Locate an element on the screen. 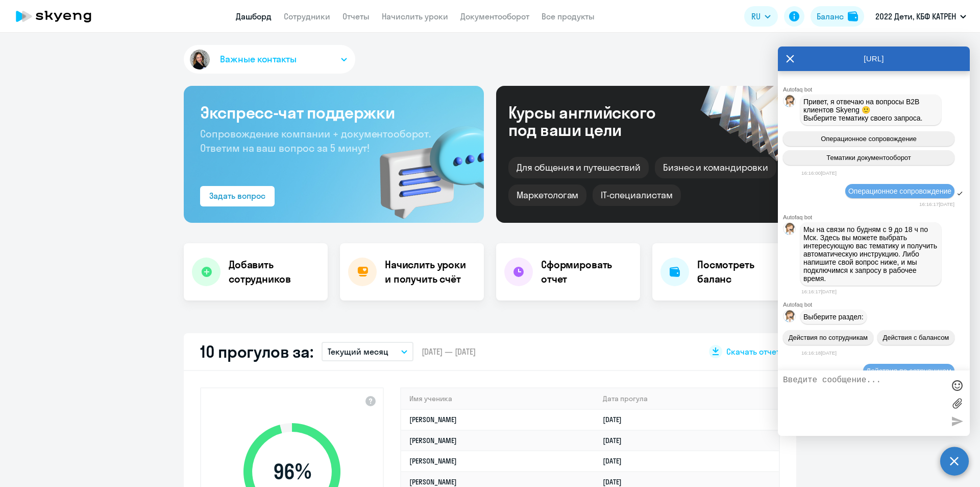  span: Сопровождение компании + документооборот. Ответим на ваш вопрос за 5 минут! is located at coordinates (315, 140).